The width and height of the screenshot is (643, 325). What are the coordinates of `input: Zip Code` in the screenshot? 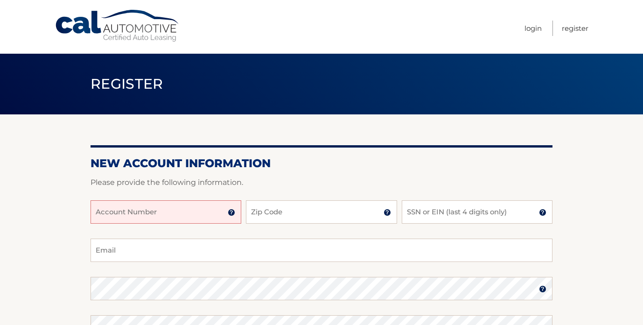 It's located at (321, 212).